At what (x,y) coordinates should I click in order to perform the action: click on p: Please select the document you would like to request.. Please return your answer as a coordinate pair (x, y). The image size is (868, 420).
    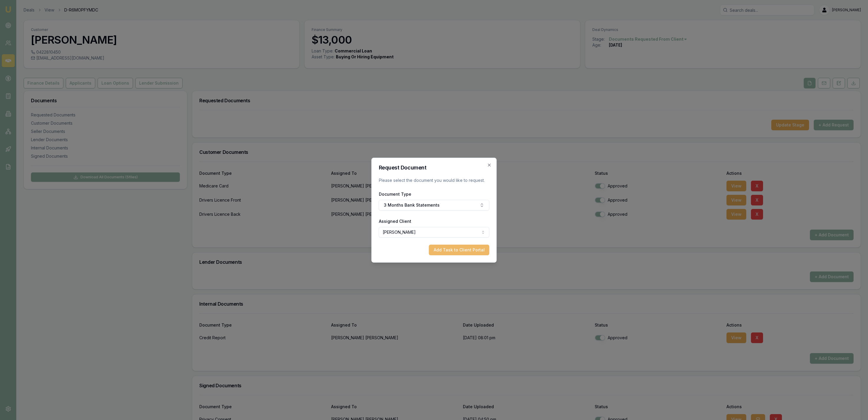
    Looking at the image, I should click on (434, 181).